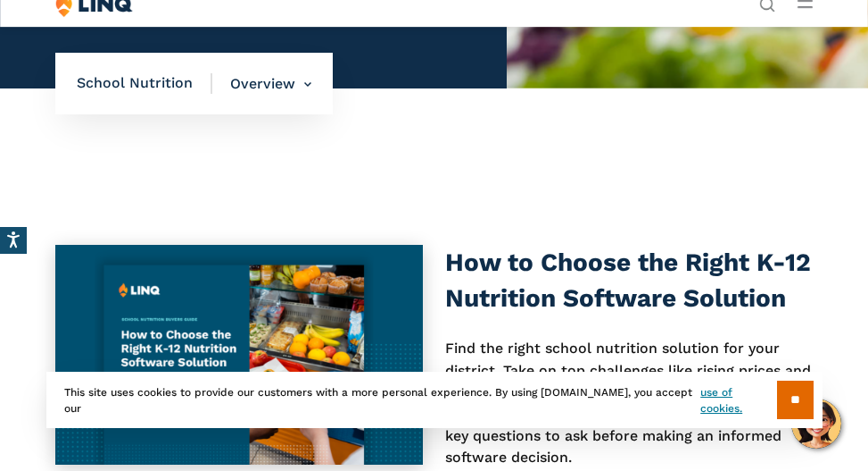 The width and height of the screenshot is (868, 471). What do you see at coordinates (629, 280) in the screenshot?
I see `h3: How to Choose the Right K-12 Nutrition Software Solution` at bounding box center [629, 280].